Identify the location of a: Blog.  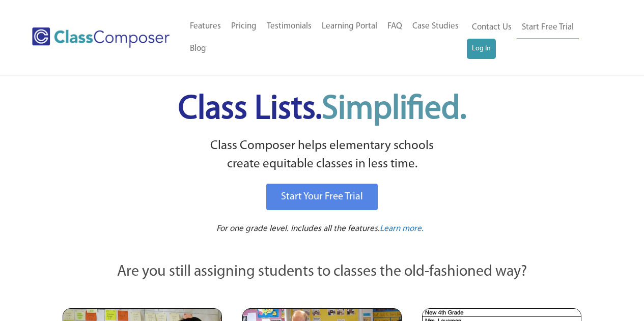
(198, 49).